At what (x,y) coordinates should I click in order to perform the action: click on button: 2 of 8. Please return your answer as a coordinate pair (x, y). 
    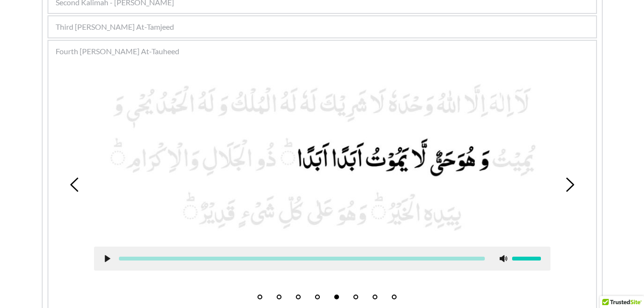
    Looking at the image, I should click on (279, 297).